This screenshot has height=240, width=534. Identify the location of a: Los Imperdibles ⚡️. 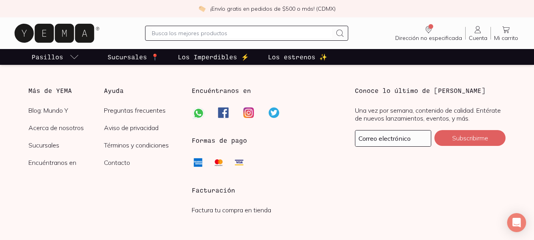
(213, 57).